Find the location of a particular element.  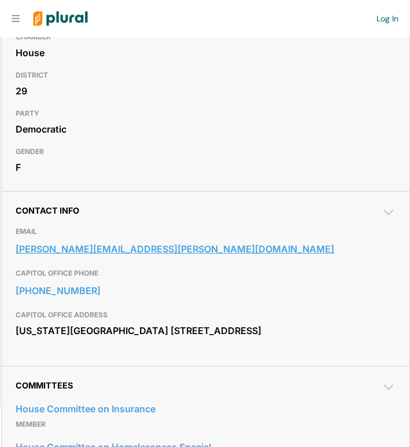

a: House Committee on Insurance is located at coordinates (206, 409).